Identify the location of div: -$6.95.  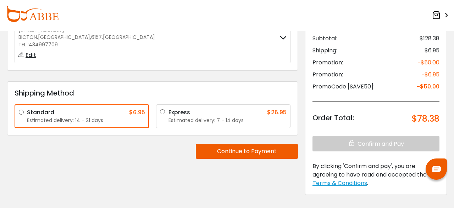
(430, 75).